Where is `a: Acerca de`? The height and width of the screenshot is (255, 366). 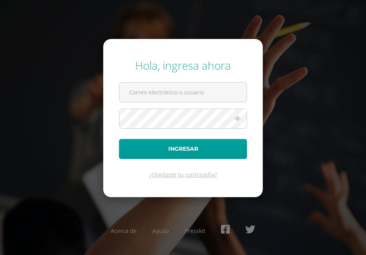 a: Acerca de is located at coordinates (124, 231).